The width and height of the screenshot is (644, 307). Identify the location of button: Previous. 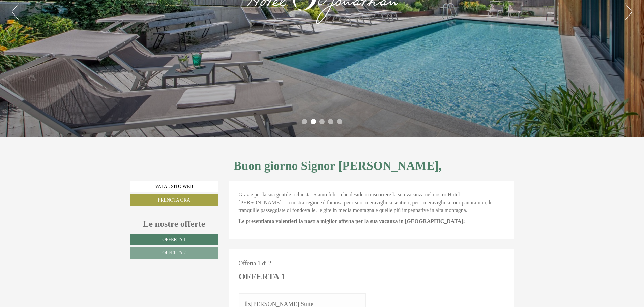
(15, 12).